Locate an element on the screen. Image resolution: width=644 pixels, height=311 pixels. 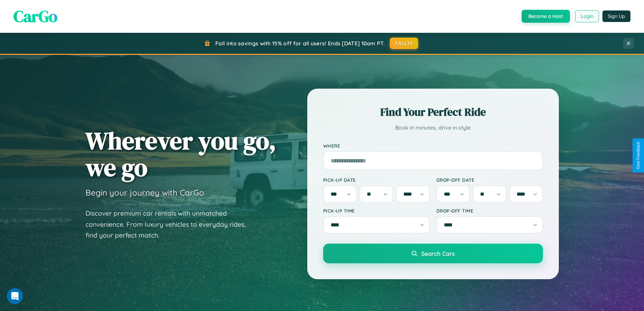
label: Drop-off Date is located at coordinates (490, 179).